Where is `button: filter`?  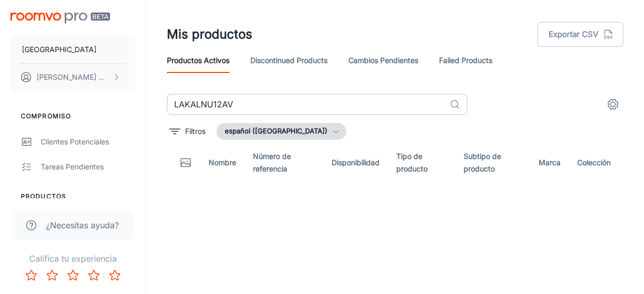
button: filter is located at coordinates (187, 131).